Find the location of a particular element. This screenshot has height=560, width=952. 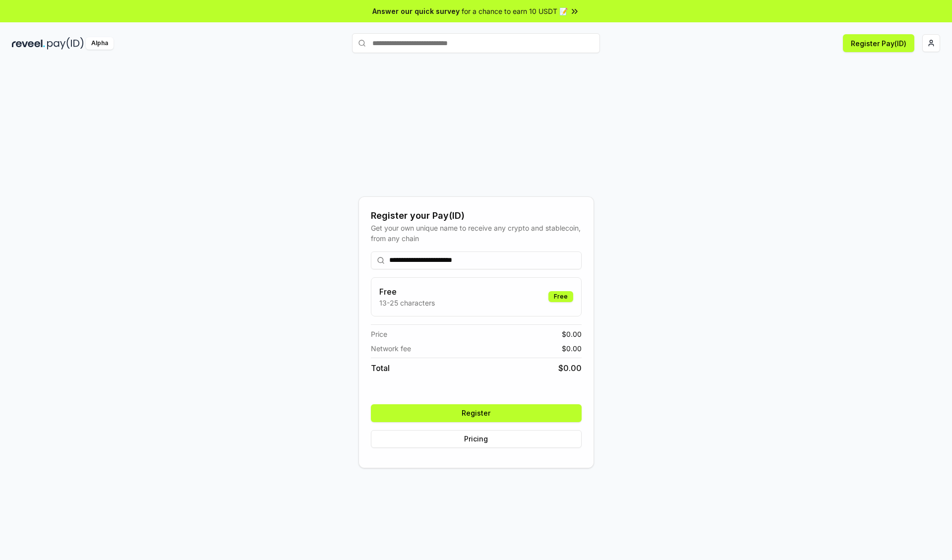

div: Register your Pay(ID) is located at coordinates (476, 216).